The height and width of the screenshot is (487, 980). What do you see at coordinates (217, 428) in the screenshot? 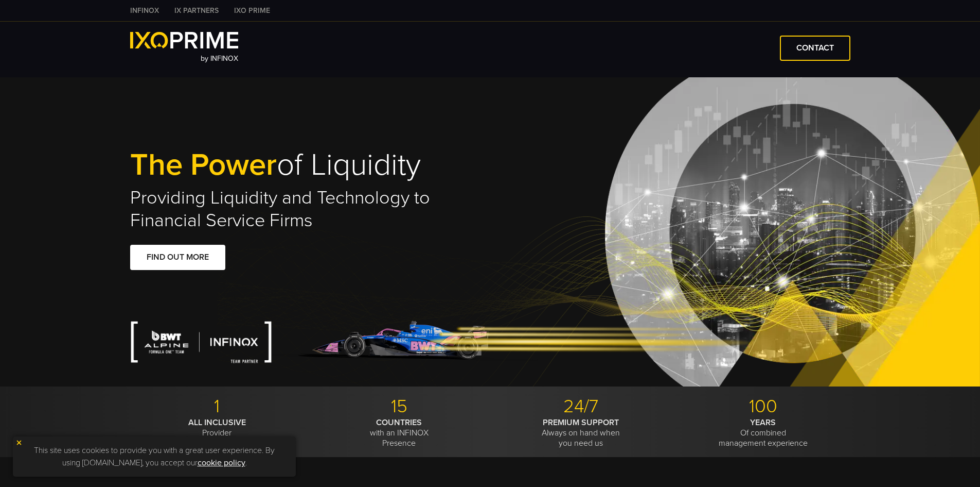
I see `p: Provider` at bounding box center [217, 428].